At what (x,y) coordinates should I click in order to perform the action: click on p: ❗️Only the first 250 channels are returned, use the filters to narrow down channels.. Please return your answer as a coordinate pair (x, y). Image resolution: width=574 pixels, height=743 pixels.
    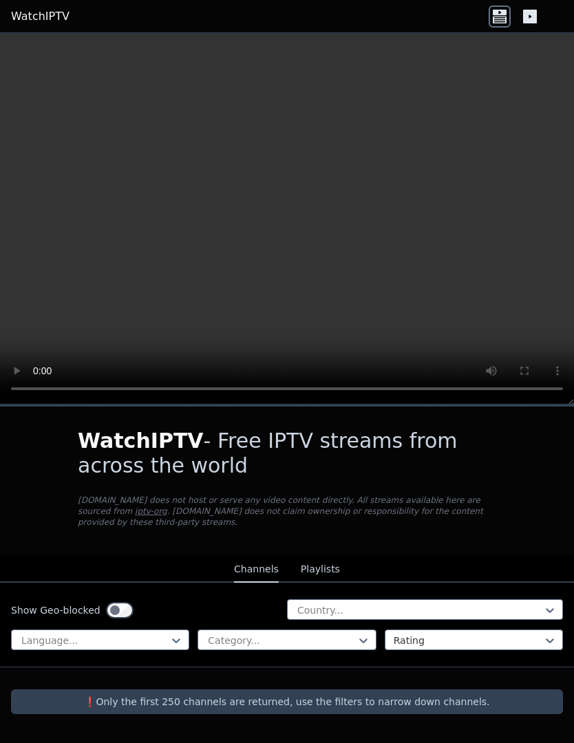
    Looking at the image, I should click on (287, 702).